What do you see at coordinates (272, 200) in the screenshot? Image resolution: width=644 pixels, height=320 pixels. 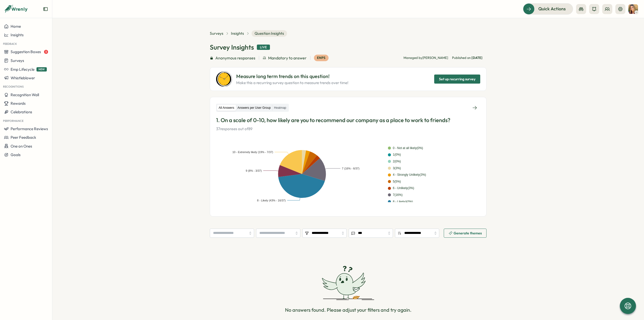 I see `text: 8 - Likely (43% - 16/37)` at bounding box center [272, 200].